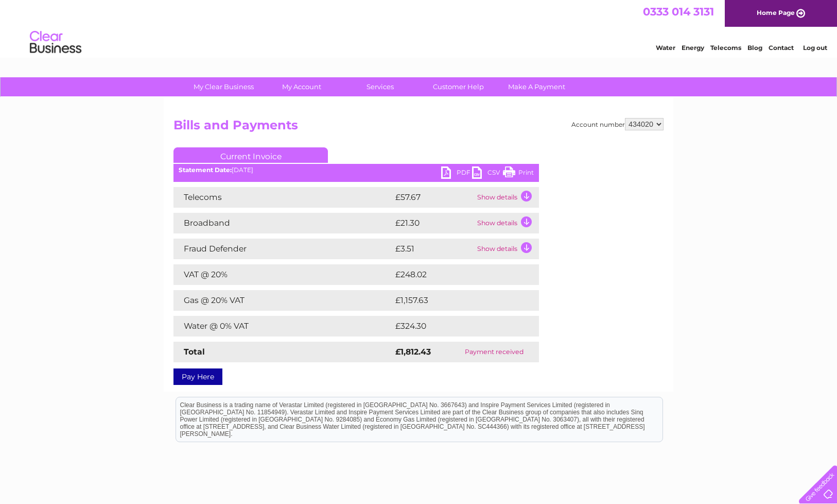 The height and width of the screenshot is (504, 837). What do you see at coordinates (283, 249) in the screenshot?
I see `td: Fraud Defender` at bounding box center [283, 249].